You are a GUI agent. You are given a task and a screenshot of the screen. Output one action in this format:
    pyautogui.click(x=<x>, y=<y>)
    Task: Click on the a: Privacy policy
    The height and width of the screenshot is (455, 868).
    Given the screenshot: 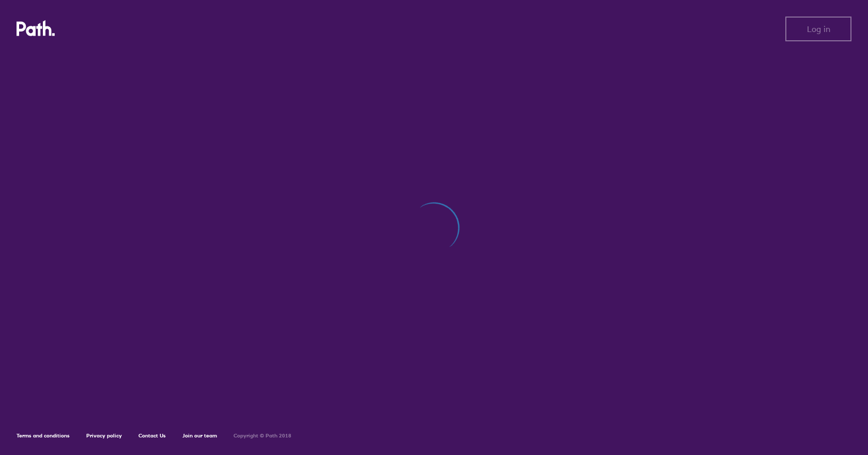 What is the action you would take?
    pyautogui.click(x=104, y=435)
    